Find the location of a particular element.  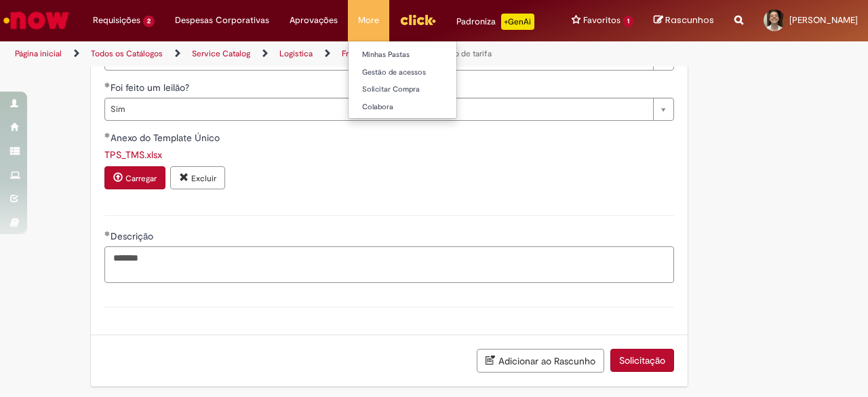

a: Colabora is located at coordinates (423, 107).